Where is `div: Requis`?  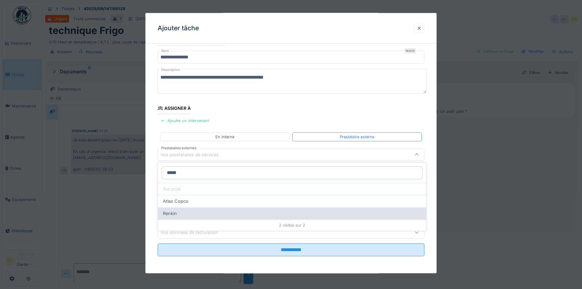 div: Requis is located at coordinates (410, 51).